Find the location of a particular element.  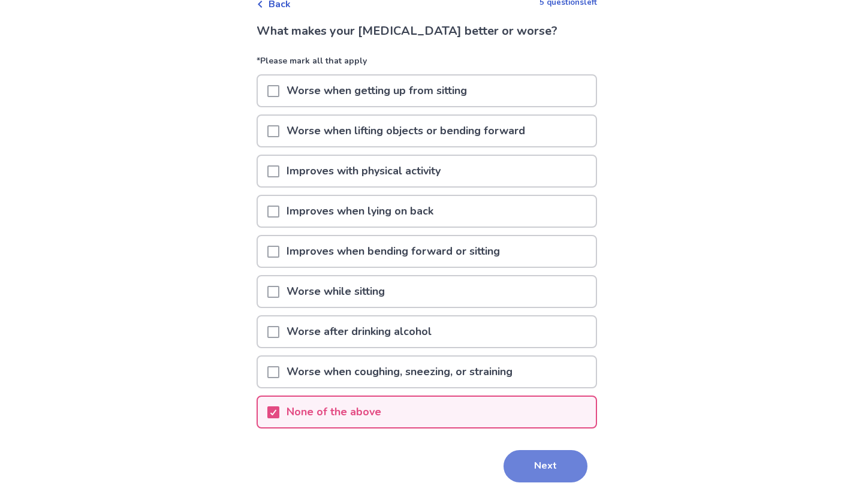

p: None of the above is located at coordinates (334, 411).